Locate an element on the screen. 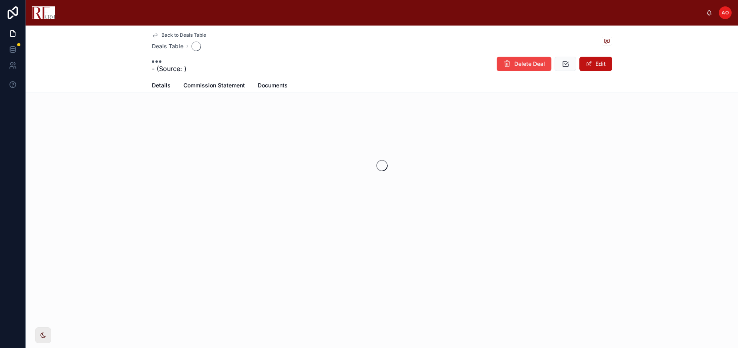 This screenshot has width=738, height=348. a: Details is located at coordinates (161, 86).